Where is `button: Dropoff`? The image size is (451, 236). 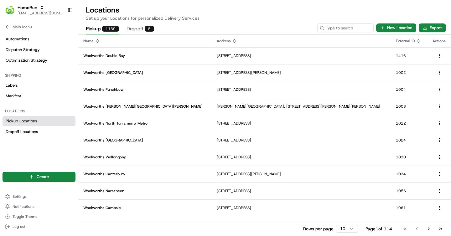
button: Dropoff is located at coordinates (140, 29).